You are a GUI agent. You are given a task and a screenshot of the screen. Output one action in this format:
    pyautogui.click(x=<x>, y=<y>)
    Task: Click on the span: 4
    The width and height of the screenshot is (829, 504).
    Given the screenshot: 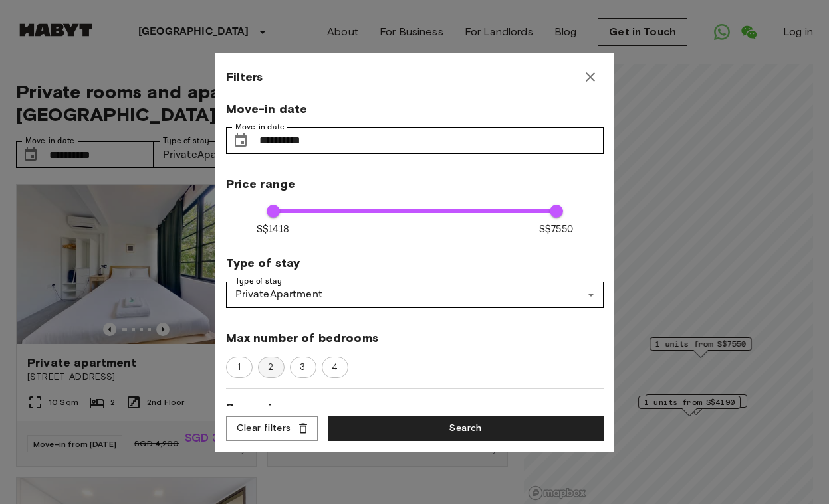 What is the action you would take?
    pyautogui.click(x=335, y=367)
    